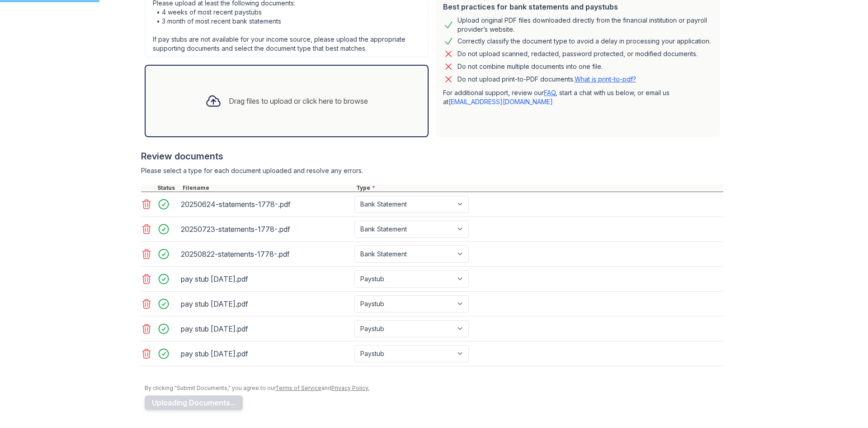 The image size is (868, 428). What do you see at coordinates (539, 188) in the screenshot?
I see `div: Type` at bounding box center [539, 188].